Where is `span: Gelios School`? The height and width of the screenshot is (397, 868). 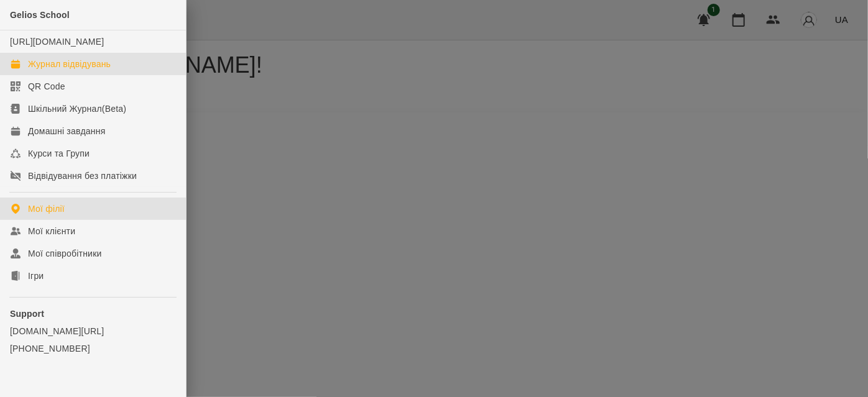 span: Gelios School is located at coordinates (40, 15).